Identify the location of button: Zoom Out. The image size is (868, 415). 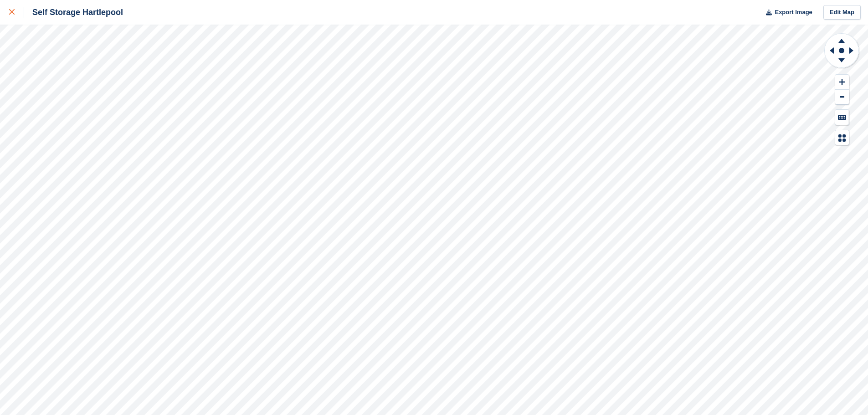
(842, 97).